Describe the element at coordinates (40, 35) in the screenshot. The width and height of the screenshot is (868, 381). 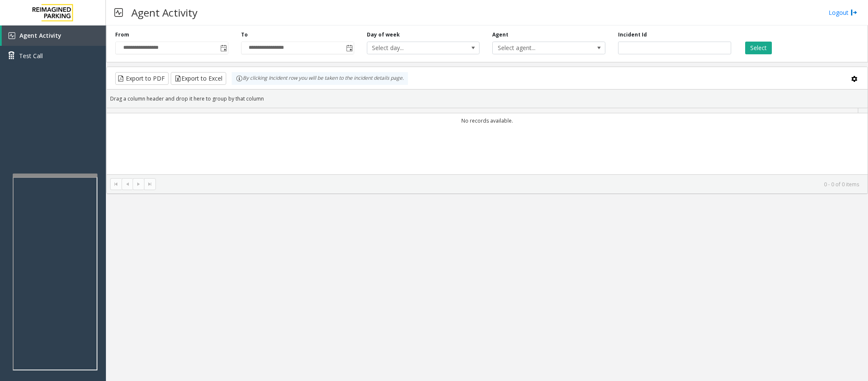
I see `span: Agent Activity` at that location.